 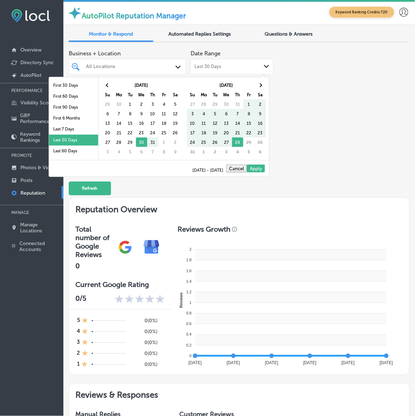 What do you see at coordinates (189, 335) in the screenshot?
I see `tspan: 0.4` at bounding box center [189, 335].